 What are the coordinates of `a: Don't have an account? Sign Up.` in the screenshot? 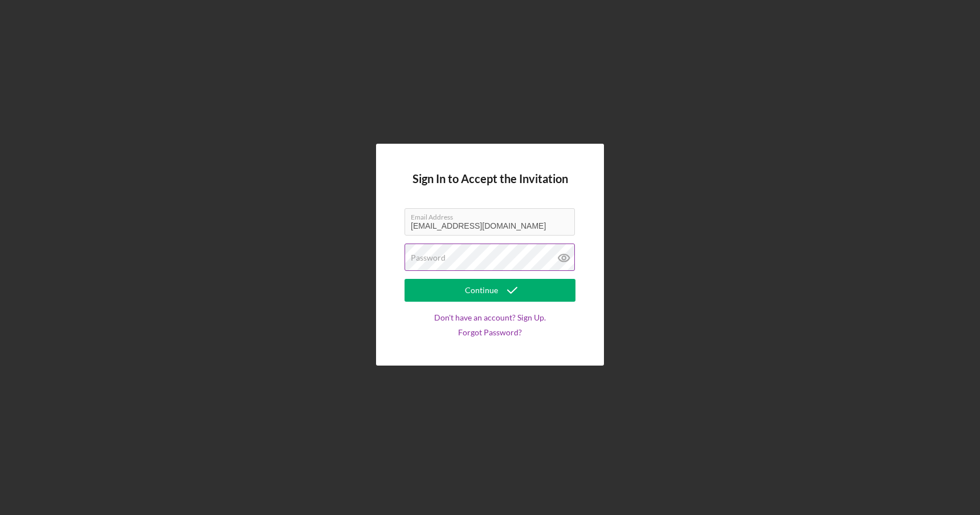 It's located at (490, 318).